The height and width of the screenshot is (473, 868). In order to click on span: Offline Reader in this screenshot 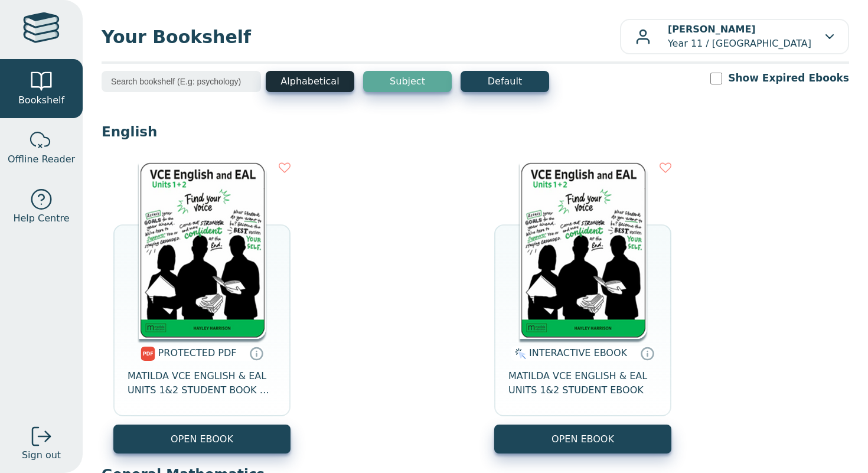, I will do `click(41, 159)`.